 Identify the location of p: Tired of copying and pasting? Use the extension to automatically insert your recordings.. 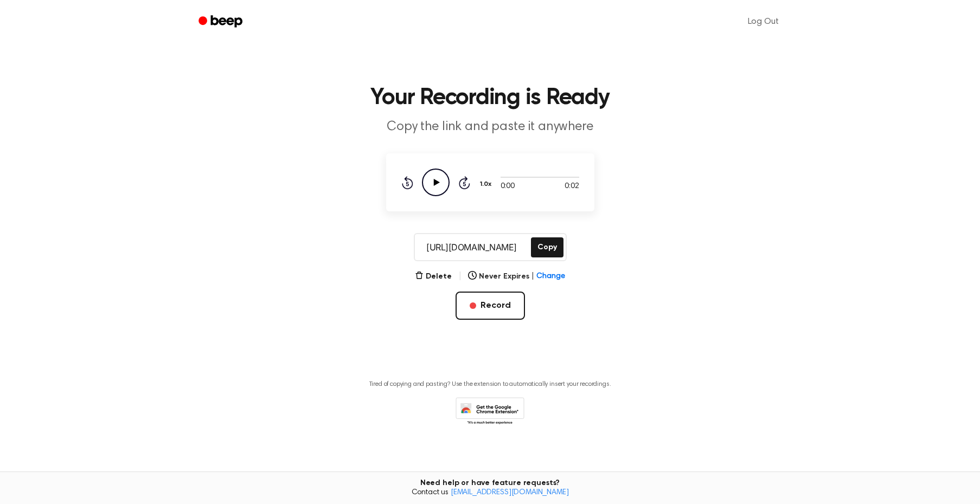
(490, 384).